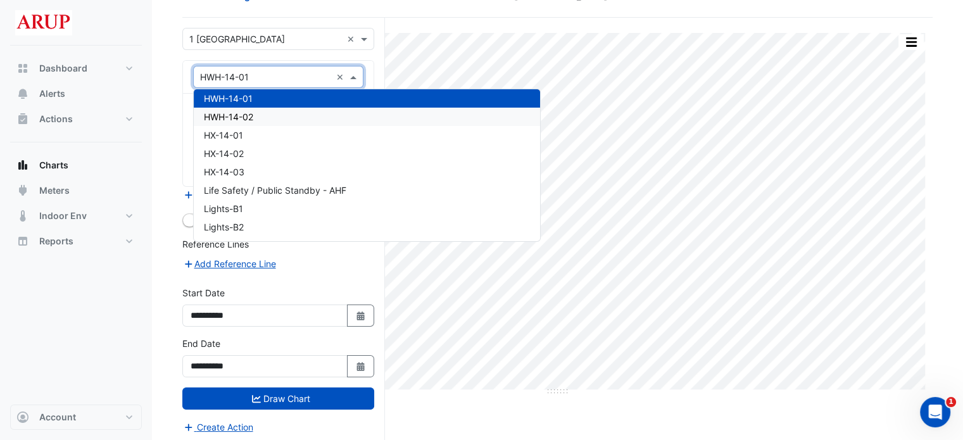 The width and height of the screenshot is (963, 440). What do you see at coordinates (228, 98) in the screenshot?
I see `span: HWH-14-01` at bounding box center [228, 98].